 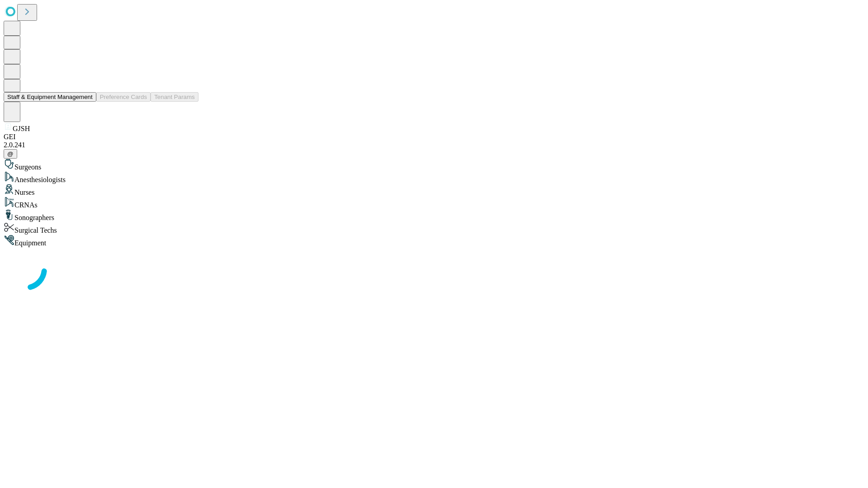 What do you see at coordinates (175, 97) in the screenshot?
I see `button: Tenant Params` at bounding box center [175, 97].